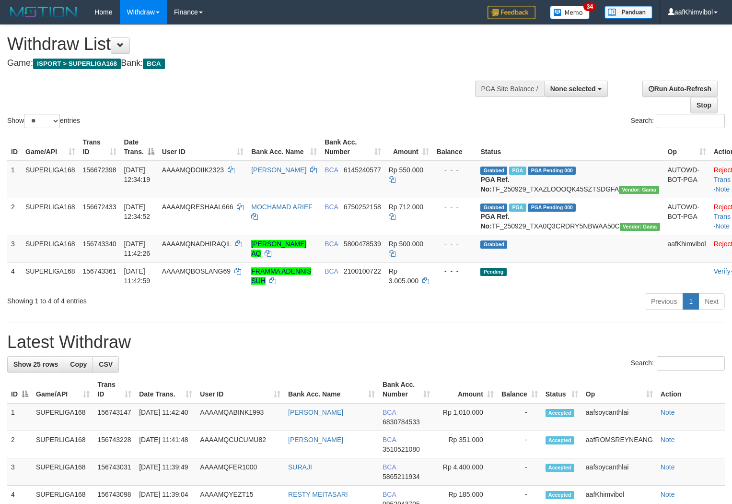 Image resolution: width=732 pixels, height=504 pixels. What do you see at coordinates (570, 147) in the screenshot?
I see `th: Status` at bounding box center [570, 147].